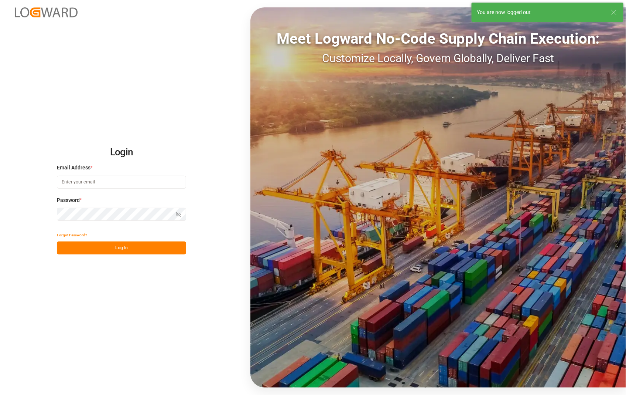  I want to click on img: Logward_new_orange.png, so click(46, 12).